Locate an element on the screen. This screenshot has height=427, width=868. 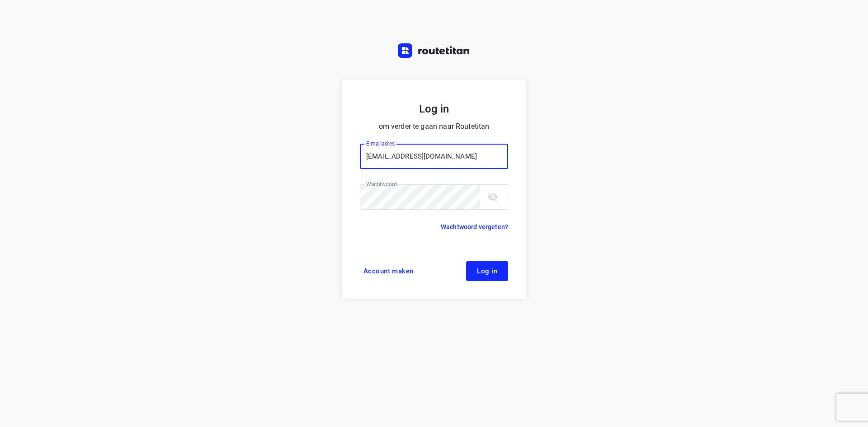
p: om verder te gaan naar Routetitan is located at coordinates (434, 126).